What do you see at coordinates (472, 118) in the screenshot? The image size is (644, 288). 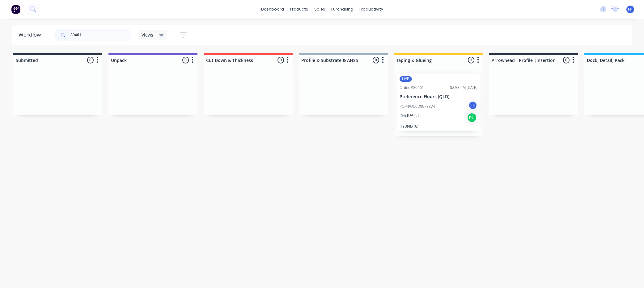 I see `div: PU` at bounding box center [472, 118].